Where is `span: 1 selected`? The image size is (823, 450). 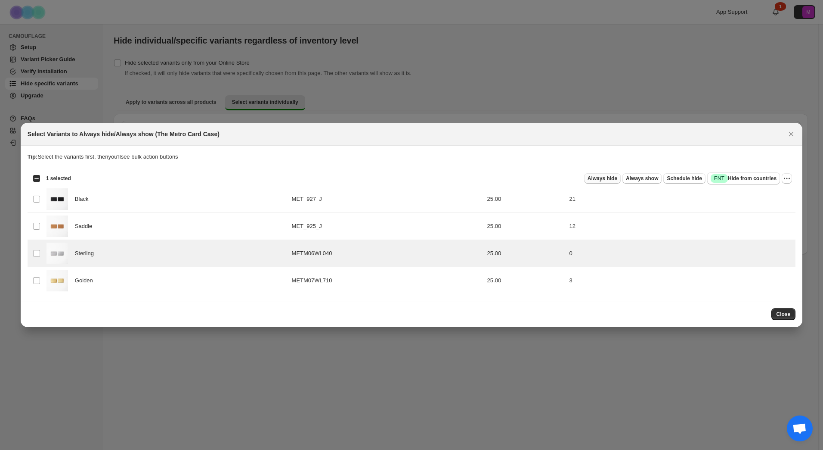
span: 1 selected is located at coordinates (59, 178).